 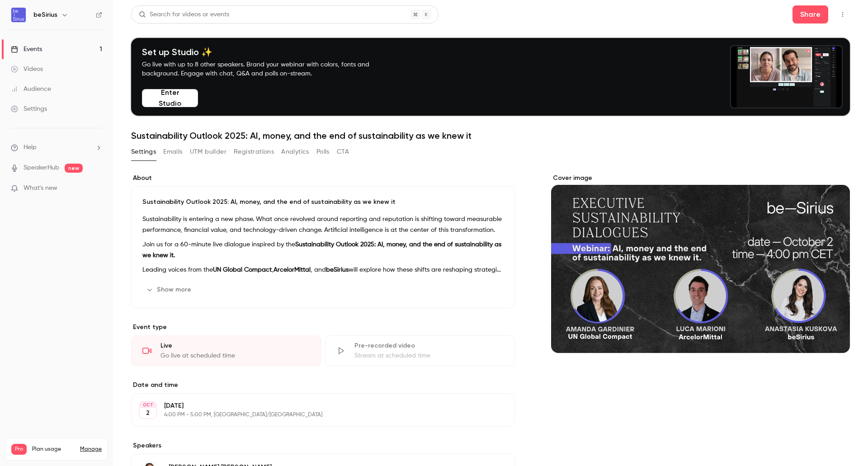 What do you see at coordinates (29, 109) in the screenshot?
I see `div: Settings` at bounding box center [29, 109].